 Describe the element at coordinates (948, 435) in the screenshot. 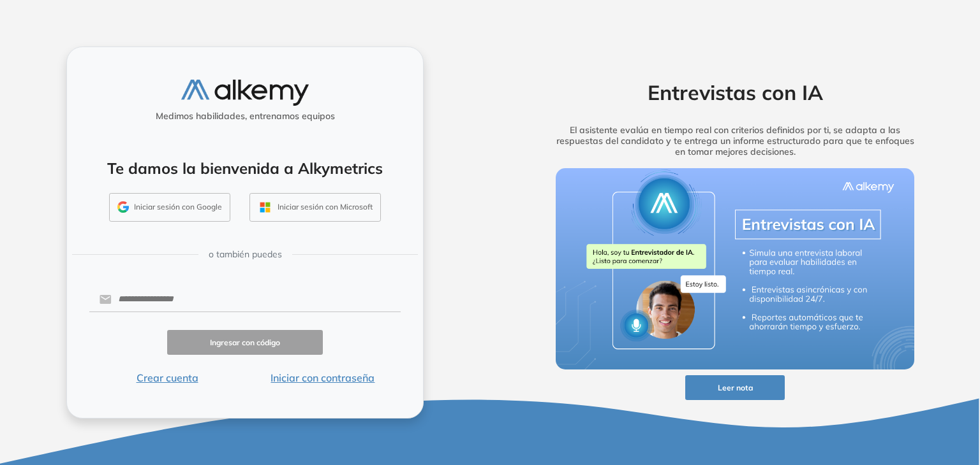

I see `div: Widget de chat` at that location.